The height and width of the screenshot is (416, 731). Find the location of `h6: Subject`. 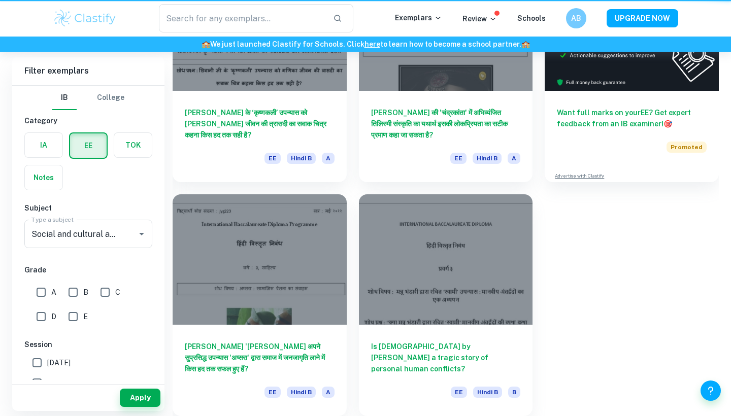

h6: Subject is located at coordinates (88, 208).